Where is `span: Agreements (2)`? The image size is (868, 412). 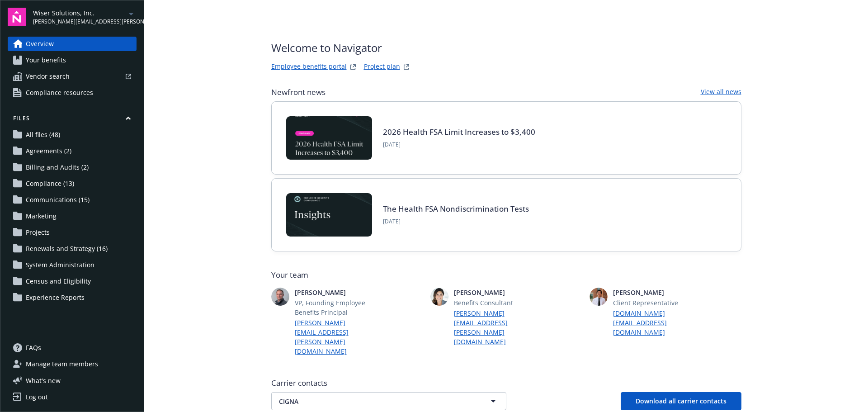 span: Agreements (2) is located at coordinates (48, 151).